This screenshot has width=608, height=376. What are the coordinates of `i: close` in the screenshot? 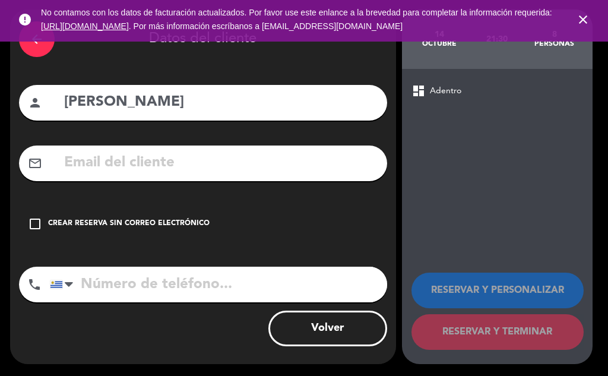 It's located at (583, 20).